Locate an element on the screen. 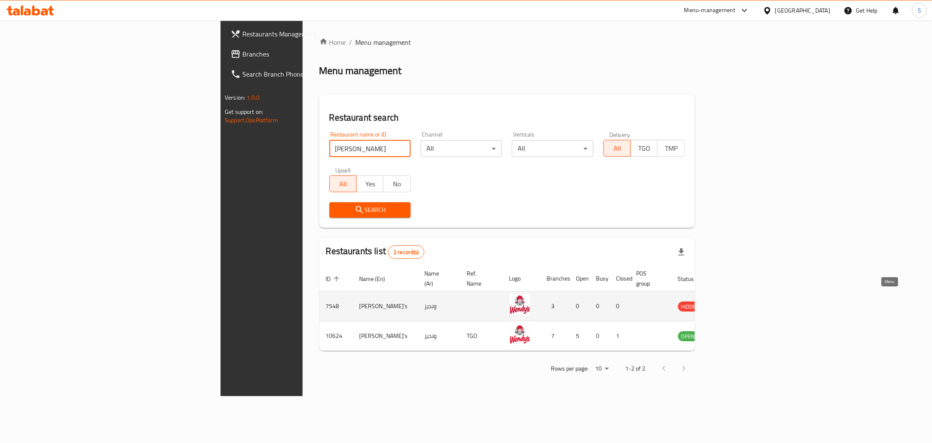 The image size is (932, 443). table: enhanced table is located at coordinates (531, 308).